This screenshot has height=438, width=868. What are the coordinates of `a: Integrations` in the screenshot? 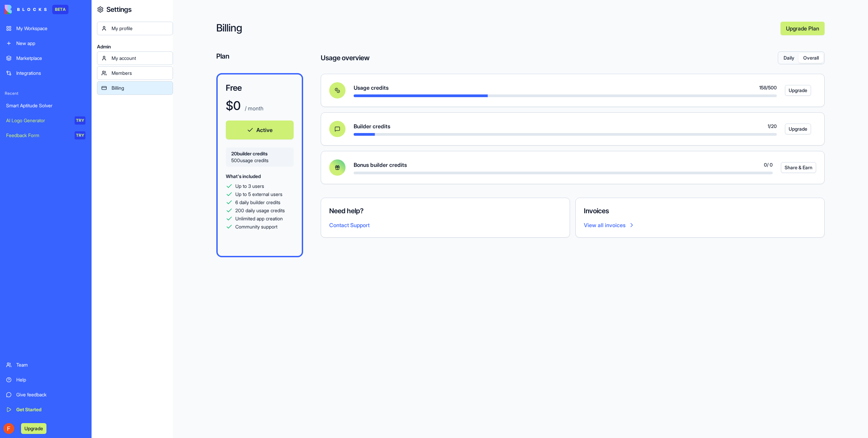 It's located at (46, 73).